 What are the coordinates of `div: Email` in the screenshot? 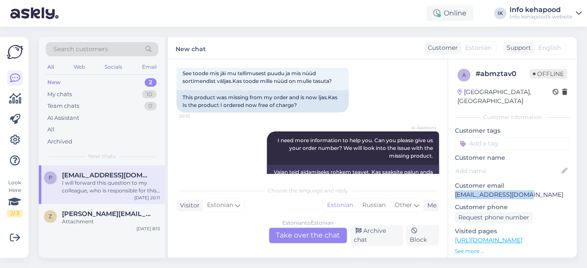 It's located at (149, 67).